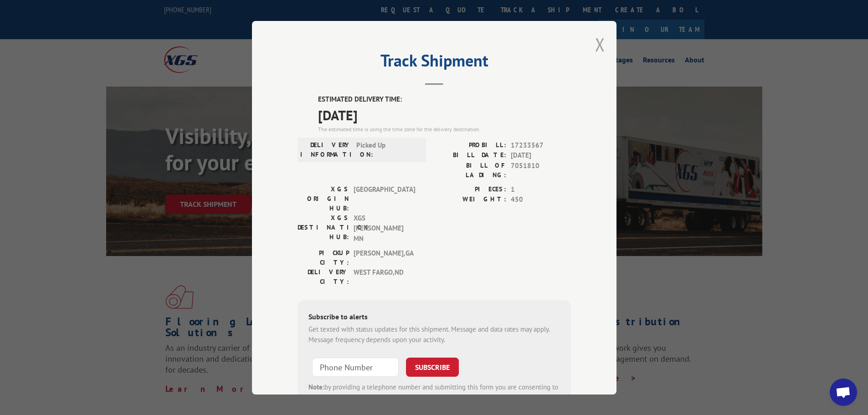  What do you see at coordinates (470, 155) in the screenshot?
I see `label: BILL DATE:` at bounding box center [470, 155].